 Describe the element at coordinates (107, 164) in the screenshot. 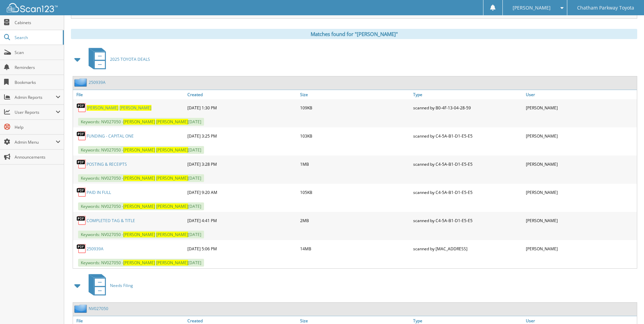

I see `a: POSTING & RECEIPTS` at that location.